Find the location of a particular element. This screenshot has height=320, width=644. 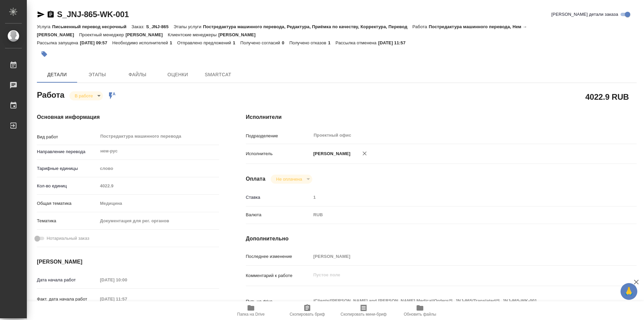

span: SmartCat is located at coordinates (218, 74).